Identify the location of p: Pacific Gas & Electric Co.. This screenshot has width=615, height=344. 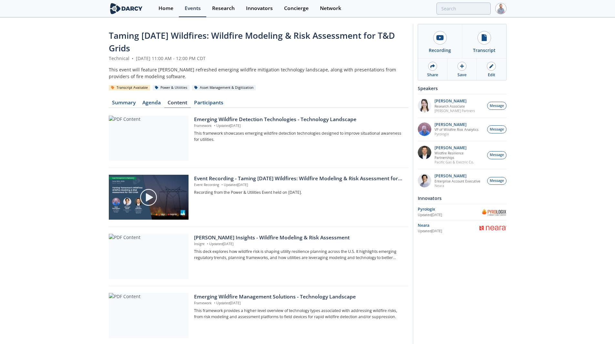
(459, 162).